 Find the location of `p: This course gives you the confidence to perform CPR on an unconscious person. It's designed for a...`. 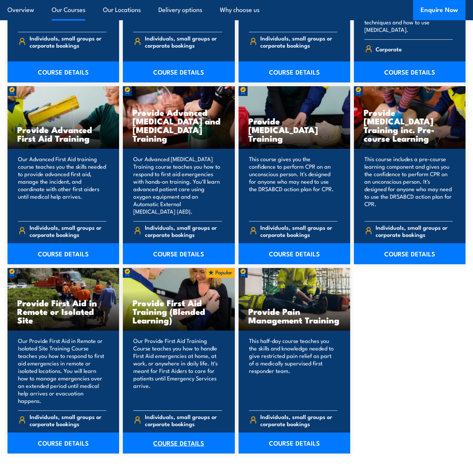

p: This course gives you the confidence to perform CPR on an unconscious person. It's designed for a... is located at coordinates (293, 185).